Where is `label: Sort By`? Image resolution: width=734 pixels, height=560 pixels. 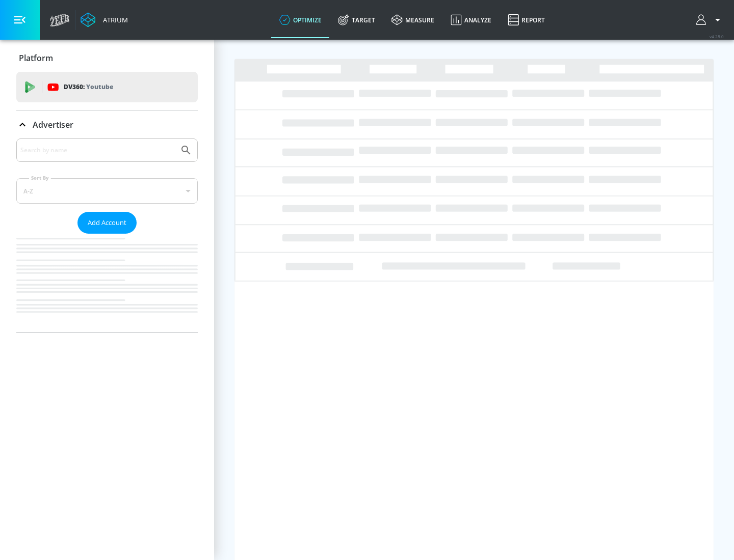
label: Sort By is located at coordinates (40, 178).